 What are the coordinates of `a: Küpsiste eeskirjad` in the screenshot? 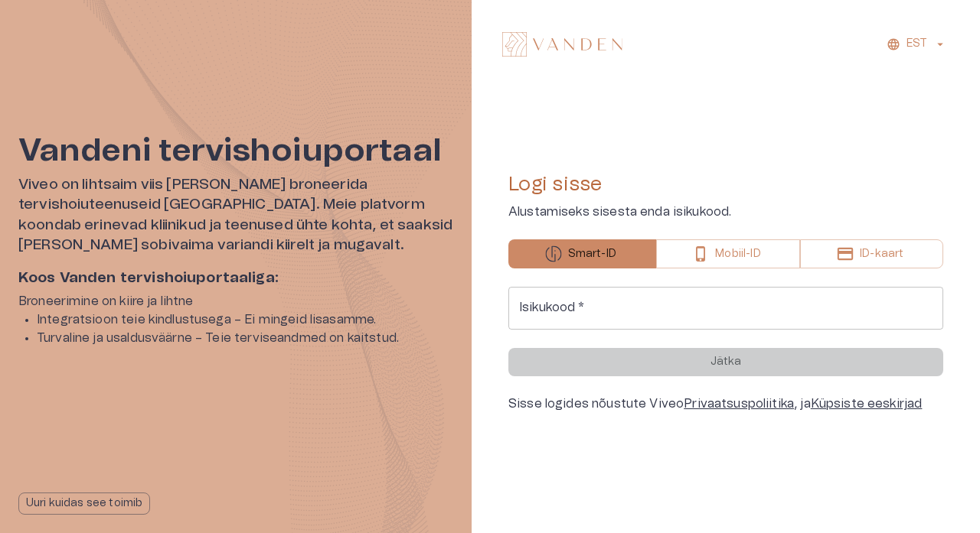 It's located at (867, 404).